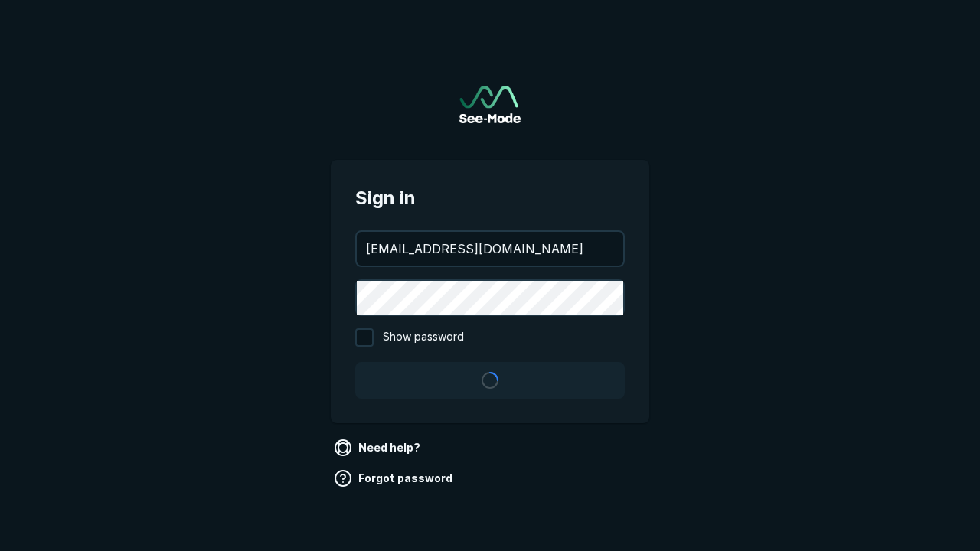 This screenshot has height=551, width=980. I want to click on a: Need help?, so click(378, 448).